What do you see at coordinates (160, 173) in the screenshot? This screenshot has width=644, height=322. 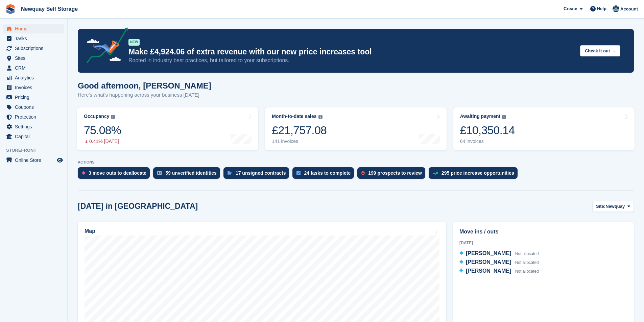 I see `img: verify_identity-adf6edd0f0f0b5bbfe63781bf79b02c33cf7c696d77639b501bdc392416b5a36.svg` at bounding box center [160, 173].